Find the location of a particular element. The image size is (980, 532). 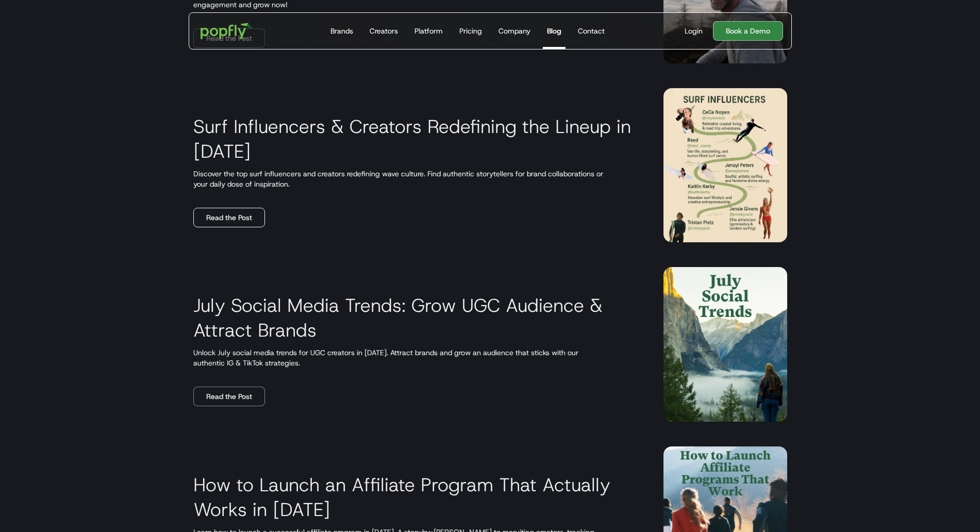

h3: July Social Media Trends: Grow UGC Audience & Attract Brands is located at coordinates (416, 318).